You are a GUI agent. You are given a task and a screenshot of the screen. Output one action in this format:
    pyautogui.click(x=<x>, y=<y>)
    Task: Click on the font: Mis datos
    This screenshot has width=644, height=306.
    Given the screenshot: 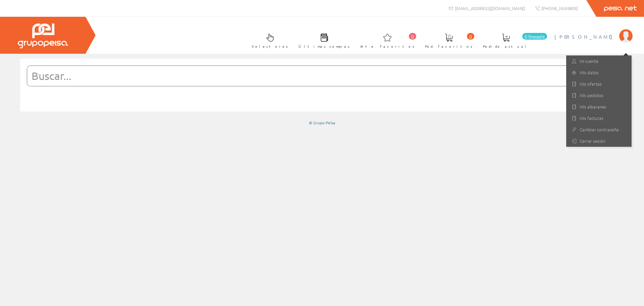 What is the action you would take?
    pyautogui.click(x=589, y=72)
    